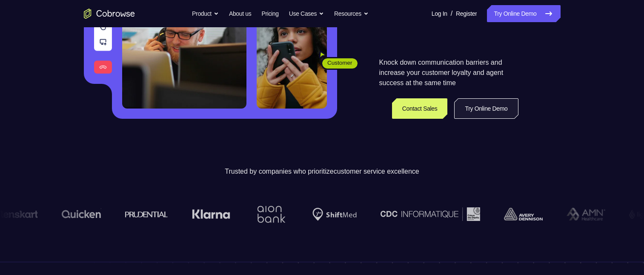 The height and width of the screenshot is (275, 644). What do you see at coordinates (439, 14) in the screenshot?
I see `a: Log In` at bounding box center [439, 14].